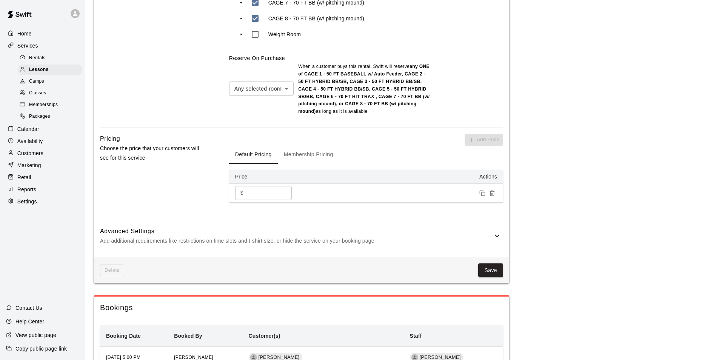 This screenshot has width=716, height=360. I want to click on span: Lessons, so click(39, 70).